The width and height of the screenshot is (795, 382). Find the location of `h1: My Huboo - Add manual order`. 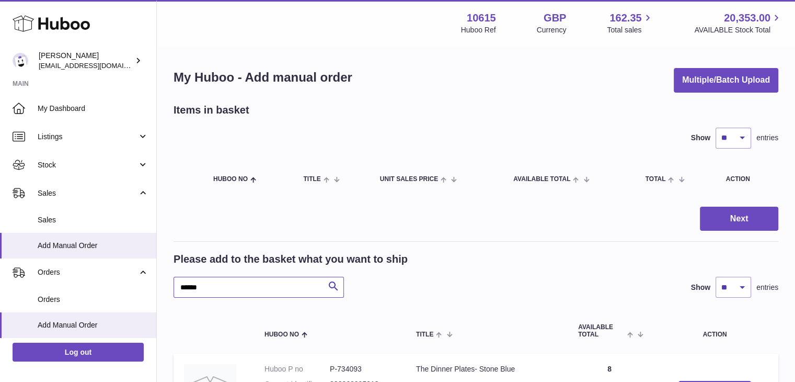

h1: My Huboo - Add manual order is located at coordinates (263, 77).